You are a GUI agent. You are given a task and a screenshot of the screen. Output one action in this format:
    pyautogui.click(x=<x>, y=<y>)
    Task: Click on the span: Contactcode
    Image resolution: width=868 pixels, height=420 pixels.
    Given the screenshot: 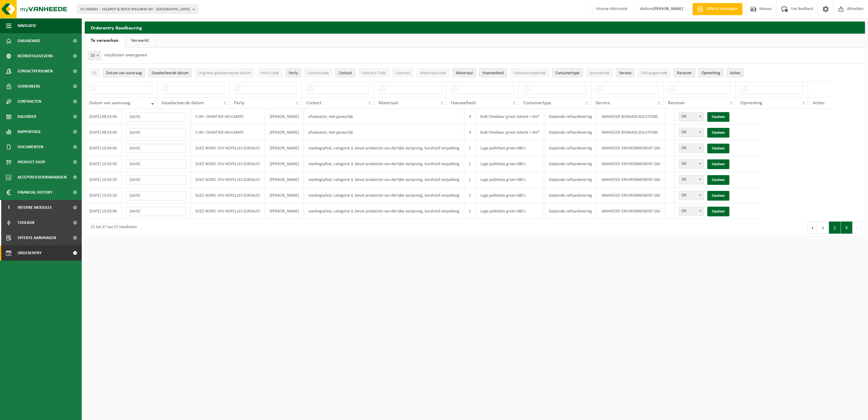 What is the action you would take?
    pyautogui.click(x=318, y=73)
    